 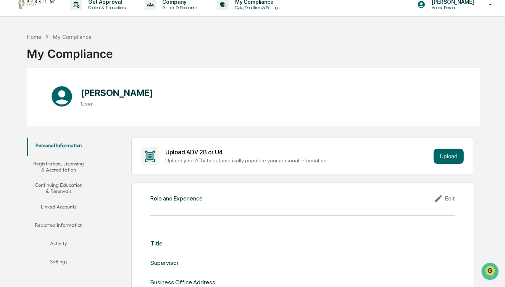 What do you see at coordinates (79, 100) in the screenshot?
I see `span: Attestations` at bounding box center [79, 100].